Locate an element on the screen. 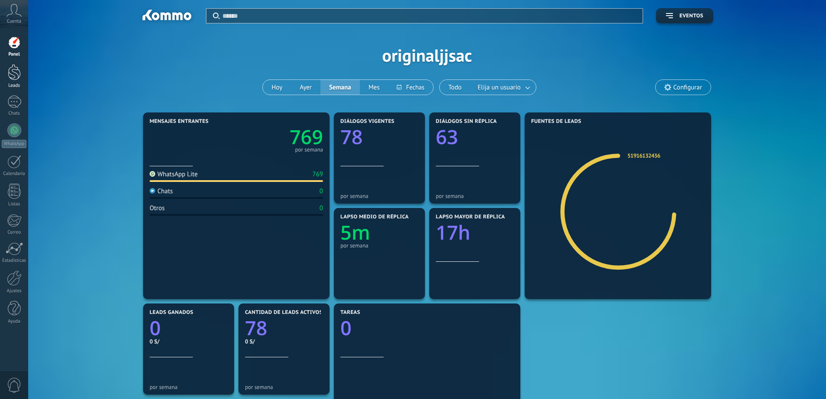 The image size is (826, 399). div: Ajustes is located at coordinates (14, 291).